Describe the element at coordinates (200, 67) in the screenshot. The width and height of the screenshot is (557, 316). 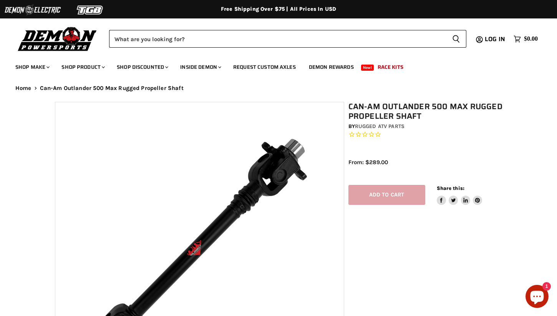
I see `a: Inside Demon` at that location.